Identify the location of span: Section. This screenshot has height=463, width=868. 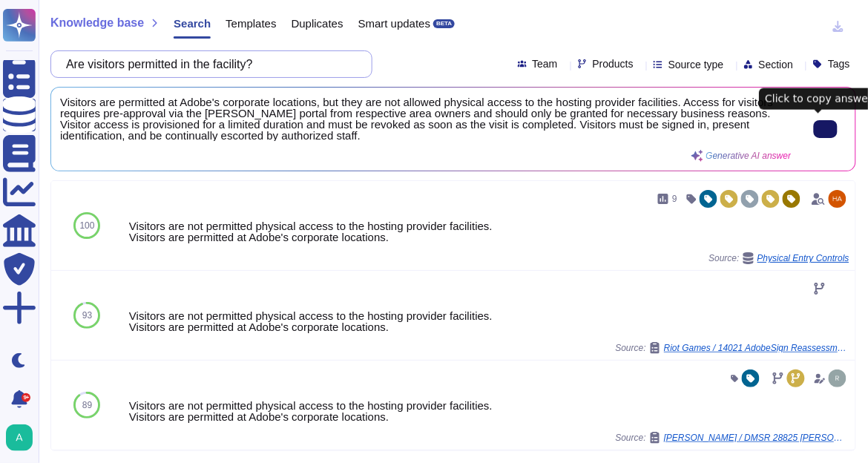
(776, 64).